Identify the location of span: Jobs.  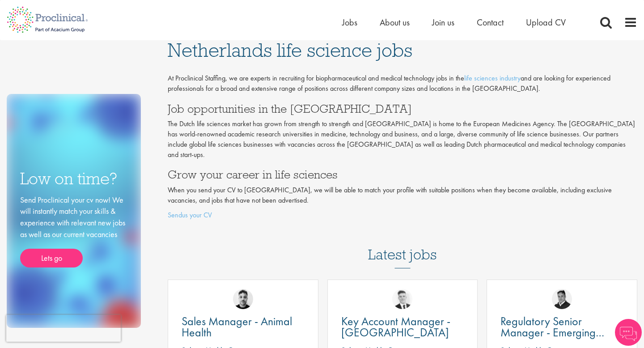
(350, 23).